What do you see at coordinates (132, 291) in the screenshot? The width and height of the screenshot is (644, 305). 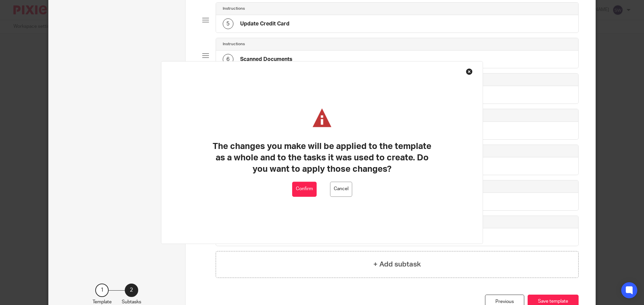 I see `div: 2` at bounding box center [132, 291].